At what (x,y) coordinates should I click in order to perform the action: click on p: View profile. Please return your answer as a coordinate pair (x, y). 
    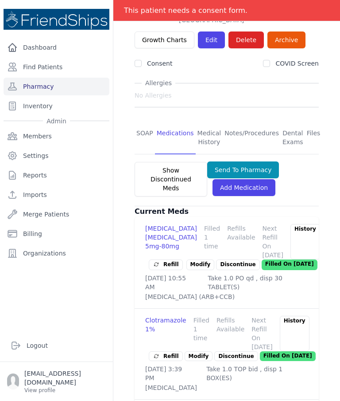
    Looking at the image, I should click on (65, 390).